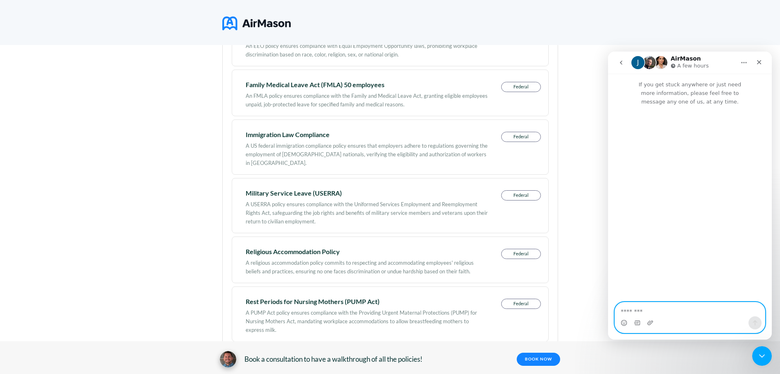 The image size is (780, 374). What do you see at coordinates (366, 252) in the screenshot?
I see `div: Religious Accommodation Policy` at bounding box center [366, 252].